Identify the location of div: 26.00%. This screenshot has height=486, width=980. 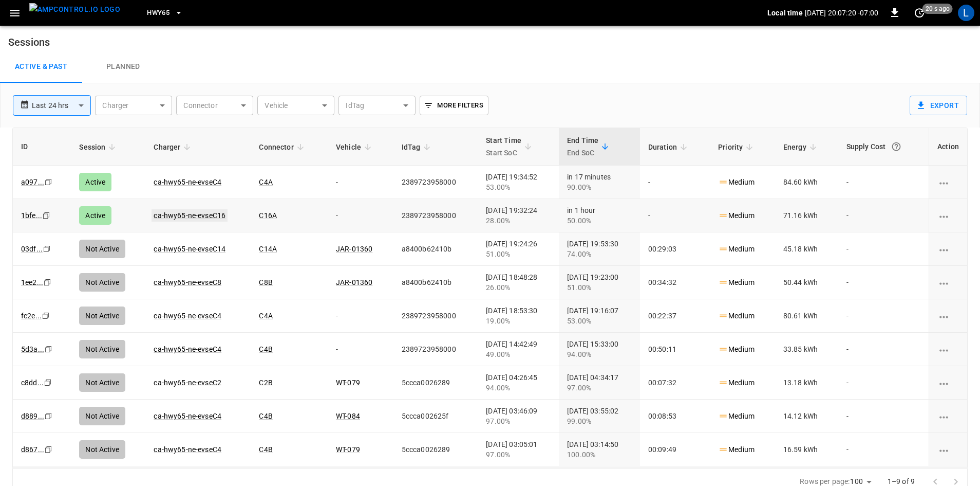
(518, 288).